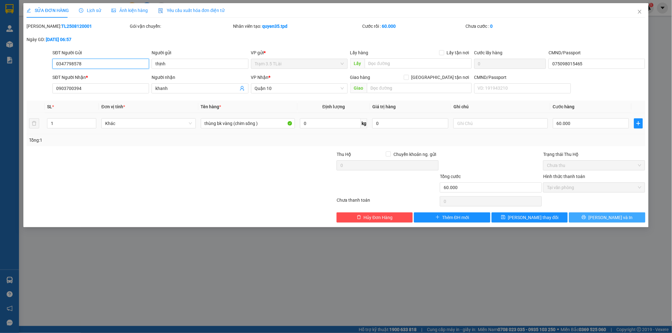  What do you see at coordinates (113, 107) in the screenshot?
I see `span: Đơn vị tính` at bounding box center [113, 107].